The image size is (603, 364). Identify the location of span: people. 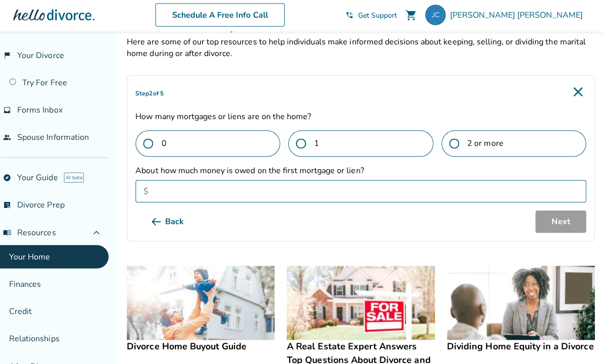
(10, 139).